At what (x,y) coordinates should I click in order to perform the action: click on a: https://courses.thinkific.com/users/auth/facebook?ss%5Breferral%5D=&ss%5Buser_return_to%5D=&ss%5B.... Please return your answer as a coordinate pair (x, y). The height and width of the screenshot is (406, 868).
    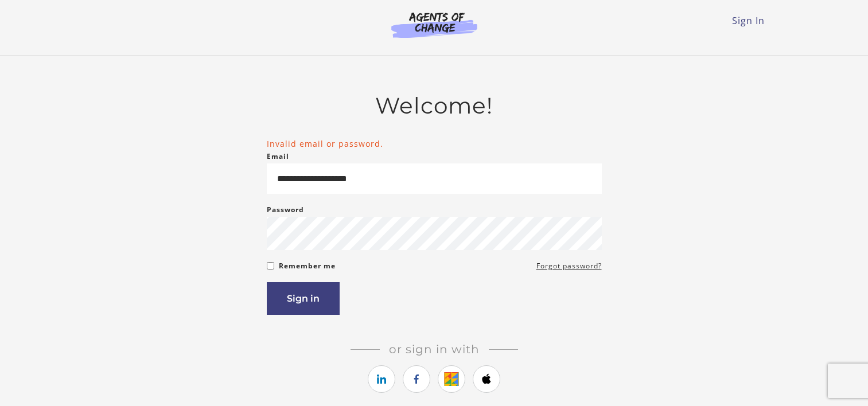
    Looking at the image, I should click on (417, 379).